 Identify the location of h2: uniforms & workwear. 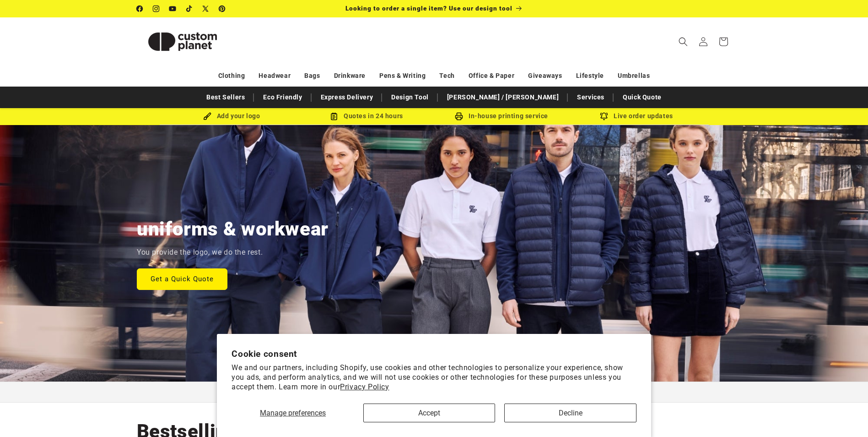
(232, 229).